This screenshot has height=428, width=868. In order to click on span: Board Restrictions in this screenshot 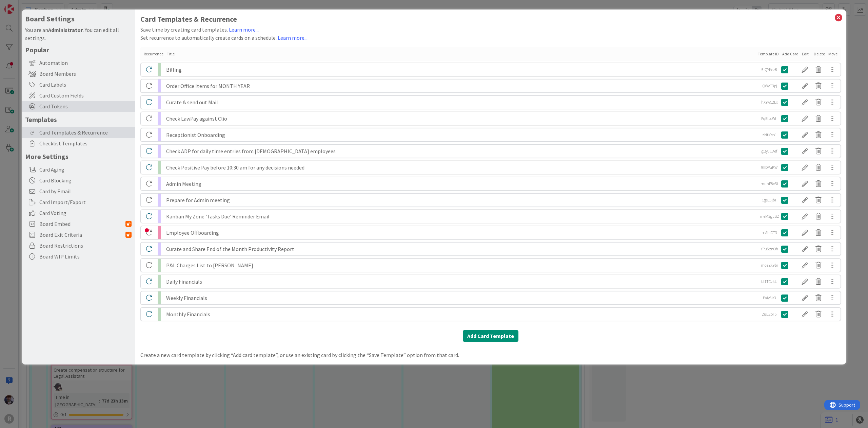, I will do `click(85, 245)`.